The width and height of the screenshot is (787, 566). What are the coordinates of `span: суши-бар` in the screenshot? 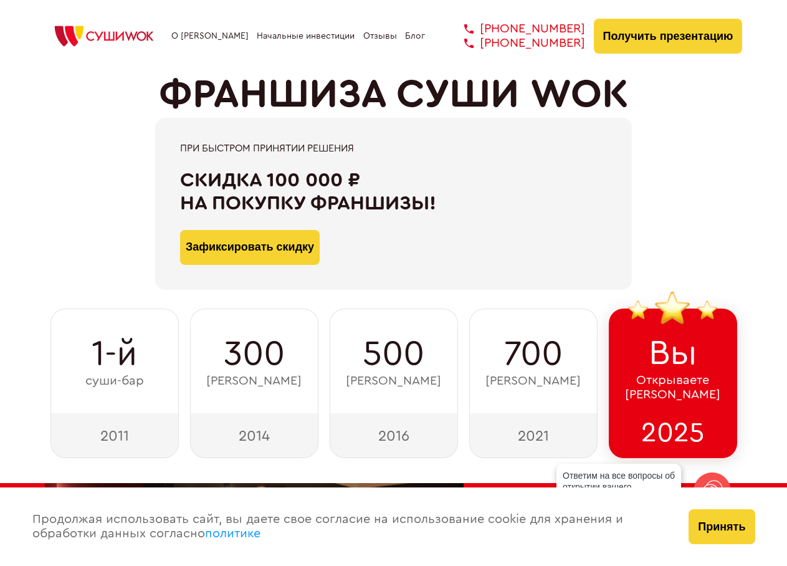 It's located at (115, 381).